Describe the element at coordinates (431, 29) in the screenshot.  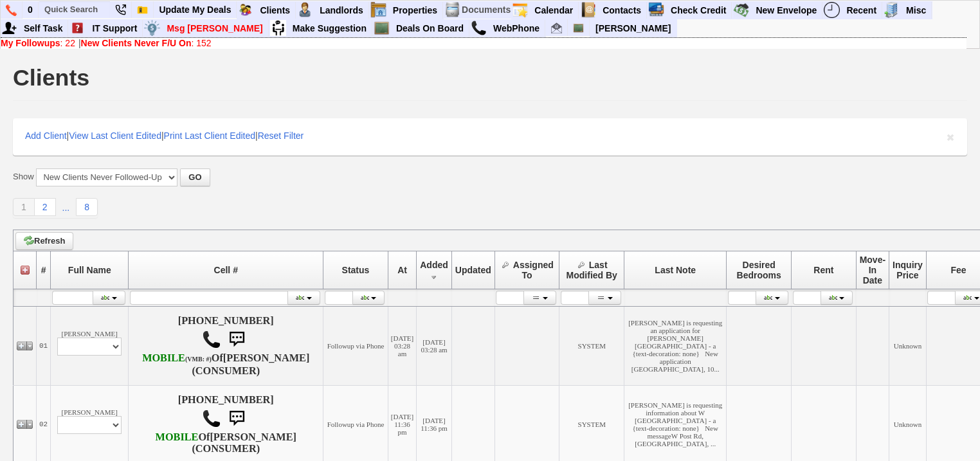
I see `a: Deals On Board` at that location.